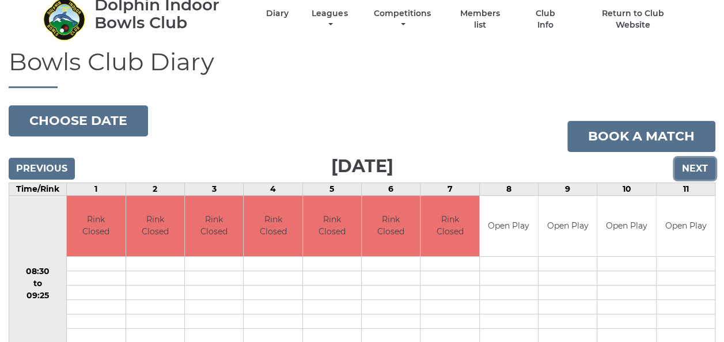  Describe the element at coordinates (567, 189) in the screenshot. I see `td: 9` at that location.